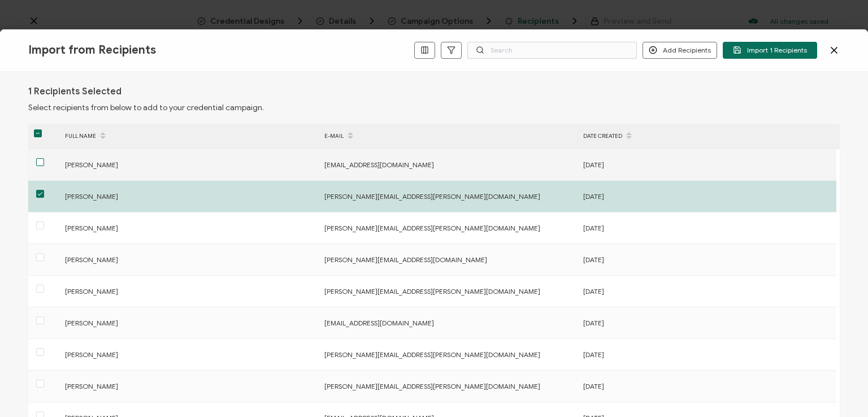  Describe the element at coordinates (75, 92) in the screenshot. I see `h1: 1 Recipients Selected` at that location.